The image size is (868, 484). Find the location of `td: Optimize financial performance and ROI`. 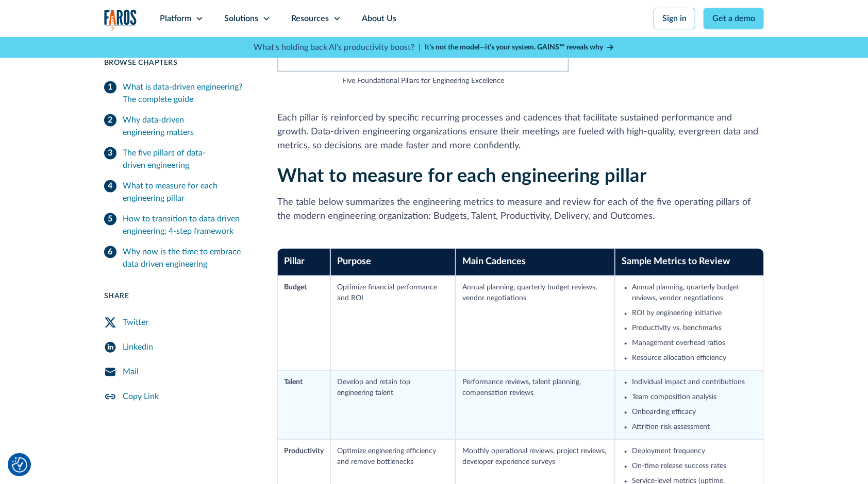

td: Optimize financial performance and ROI is located at coordinates (393, 324).